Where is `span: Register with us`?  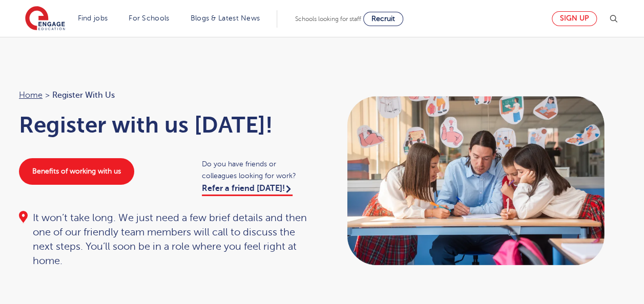
span: Register with us is located at coordinates (83, 95).